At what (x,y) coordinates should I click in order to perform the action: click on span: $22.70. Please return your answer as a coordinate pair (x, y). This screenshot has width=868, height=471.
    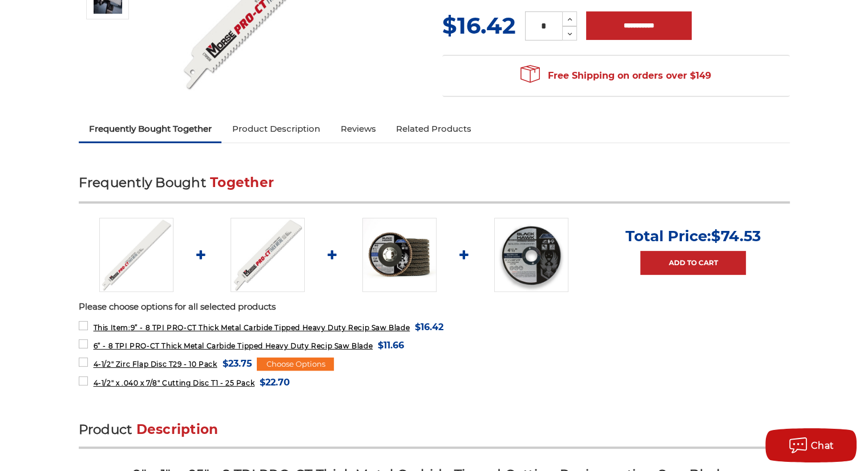
    Looking at the image, I should click on (275, 383).